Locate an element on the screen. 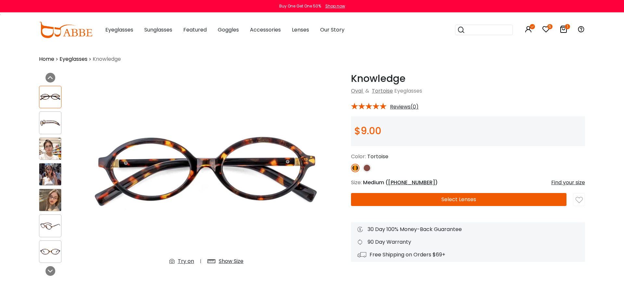  a: Oval is located at coordinates (357, 91).